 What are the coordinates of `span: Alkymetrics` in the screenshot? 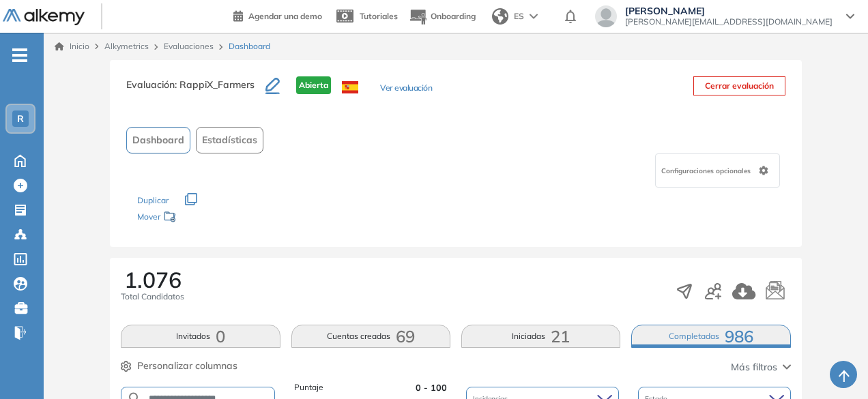 It's located at (126, 46).